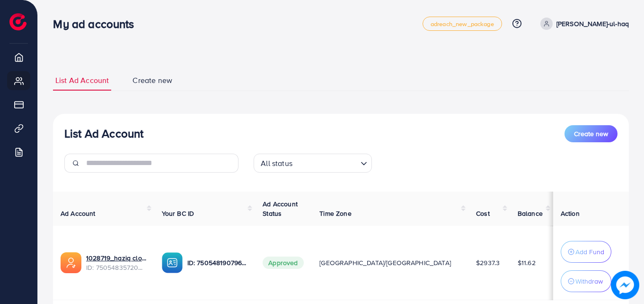 Image resolution: width=644 pixels, height=304 pixels. I want to click on a: adreach_new_package, so click(462, 24).